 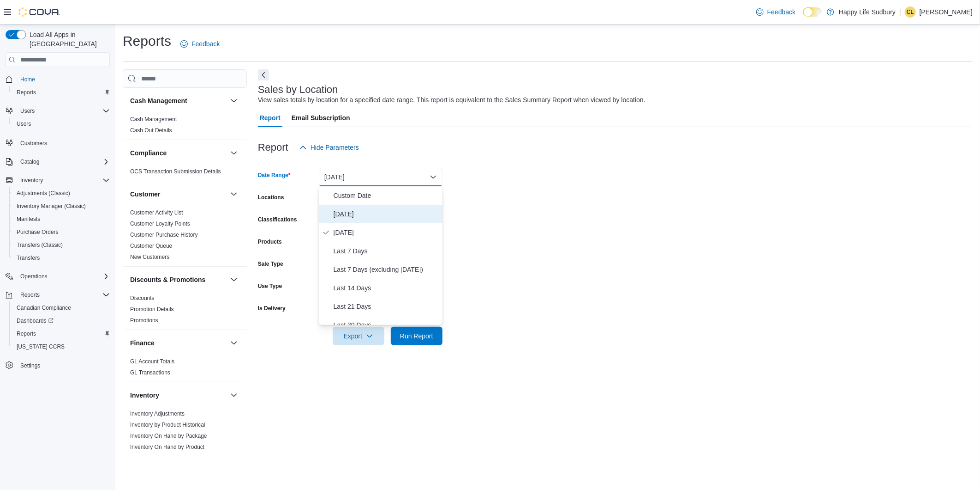 I want to click on a: Cash Out Details, so click(x=151, y=130).